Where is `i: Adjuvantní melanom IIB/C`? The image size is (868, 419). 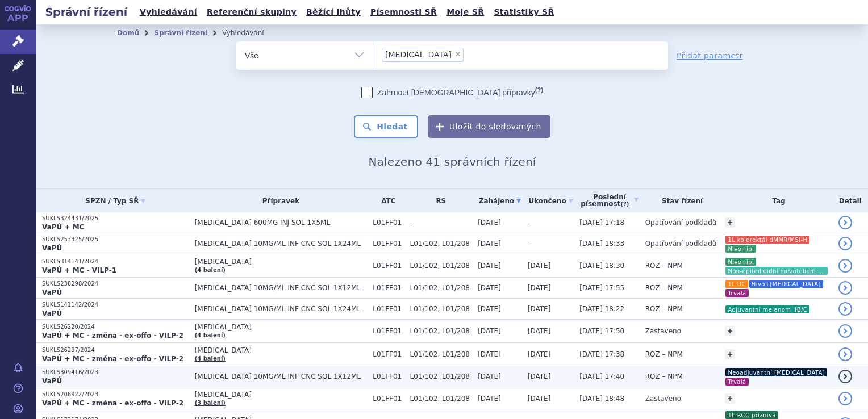
i: Adjuvantní melanom IIB/C is located at coordinates (767, 310).